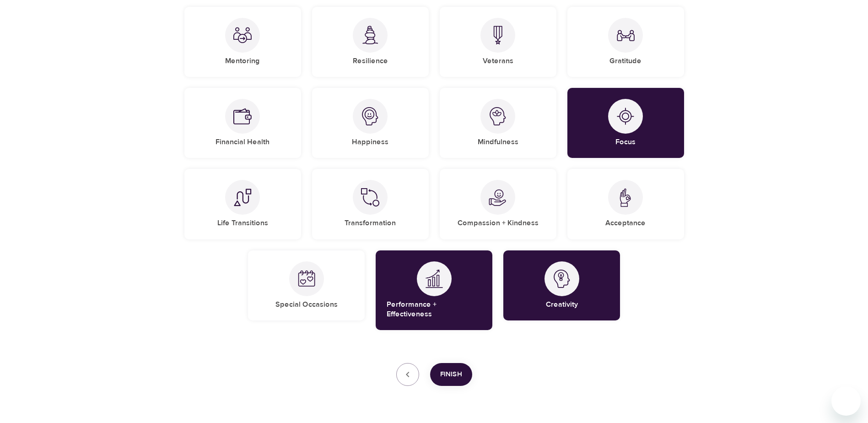  What do you see at coordinates (307, 279) in the screenshot?
I see `img: Special Occasions` at bounding box center [307, 279].